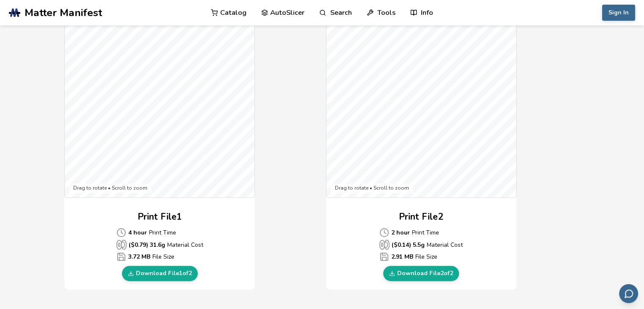 This screenshot has height=309, width=644. What do you see at coordinates (421, 217) in the screenshot?
I see `h2: Print File 2` at bounding box center [421, 217].